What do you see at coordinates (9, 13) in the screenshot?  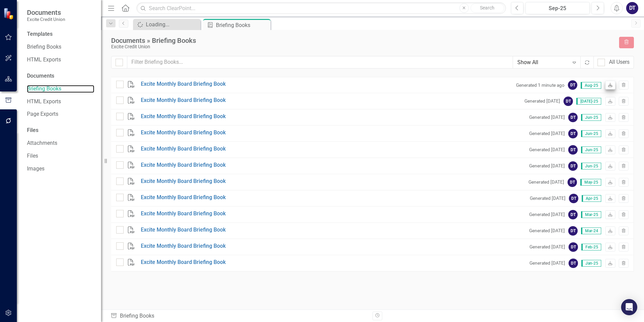 I see `img: ClearPoint Strategy` at bounding box center [9, 13].